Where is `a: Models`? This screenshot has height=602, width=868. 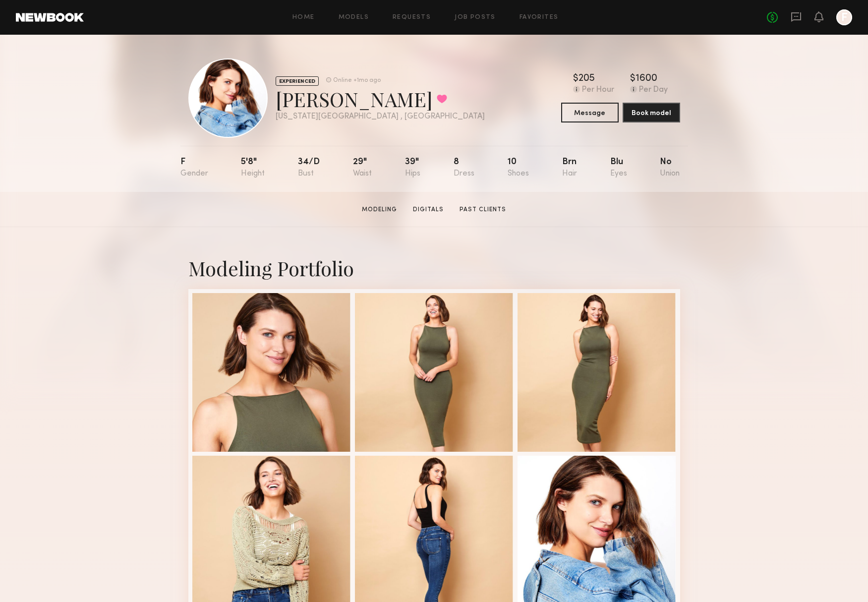 a: Models is located at coordinates (353, 18).